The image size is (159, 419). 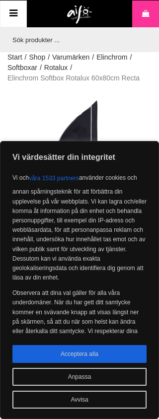 I want to click on p: Vi och använder cookies och annan spårningsteknik för att förbättra din upplevelse på vår webbpla..., so click(x=79, y=226).